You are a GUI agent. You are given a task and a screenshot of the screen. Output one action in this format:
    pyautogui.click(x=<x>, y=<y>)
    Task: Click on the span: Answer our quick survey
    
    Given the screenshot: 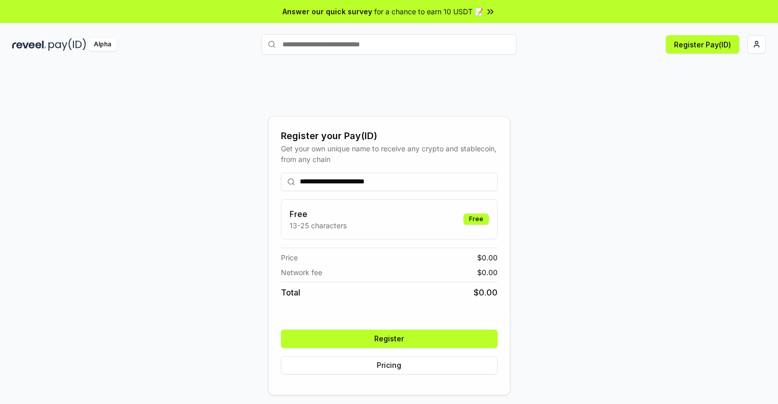 What is the action you would take?
    pyautogui.click(x=327, y=11)
    